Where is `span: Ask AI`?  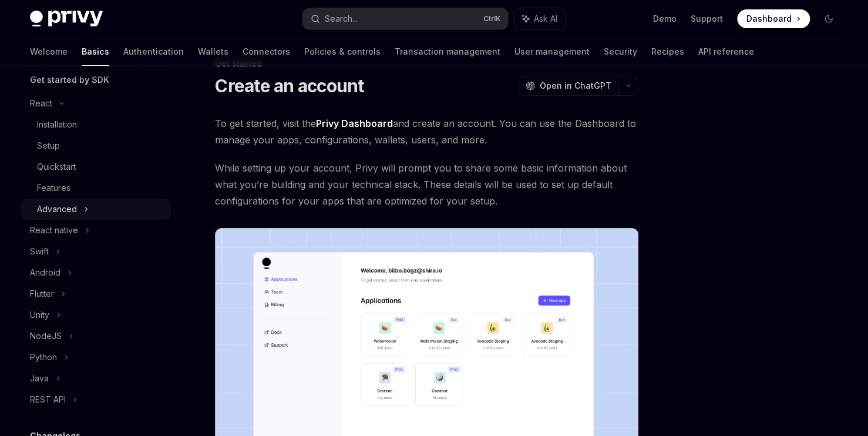
span: Ask AI is located at coordinates (546, 19).